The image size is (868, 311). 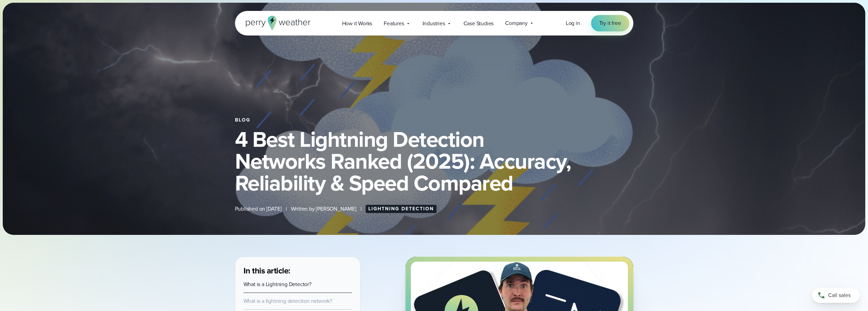 What do you see at coordinates (610, 23) in the screenshot?
I see `span: Try it free` at bounding box center [610, 23].